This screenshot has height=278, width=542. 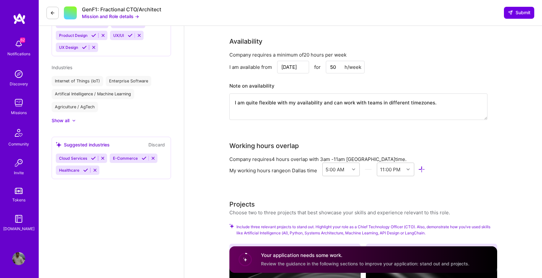 I want to click on div: h/week, so click(x=353, y=67).